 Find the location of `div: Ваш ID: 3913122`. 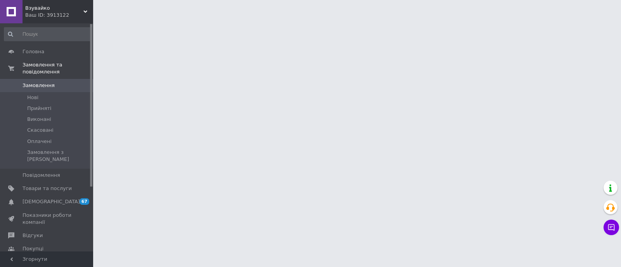

div: Ваш ID: 3913122 is located at coordinates (59, 15).